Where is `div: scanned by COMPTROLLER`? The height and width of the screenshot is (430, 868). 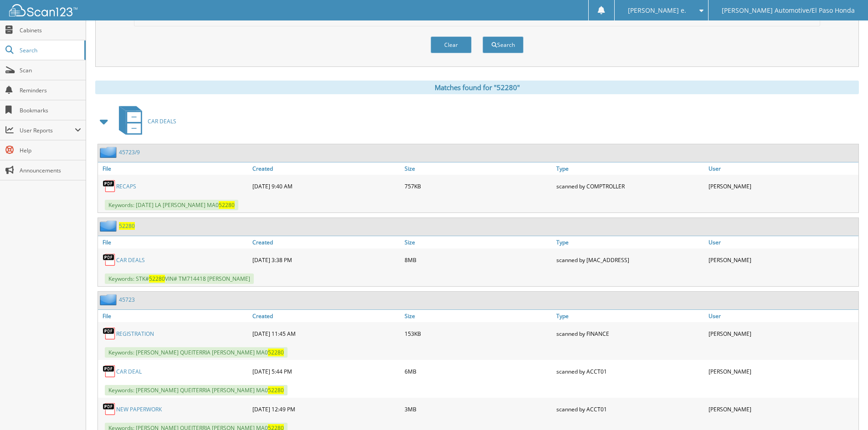 div: scanned by COMPTROLLER is located at coordinates (630, 186).